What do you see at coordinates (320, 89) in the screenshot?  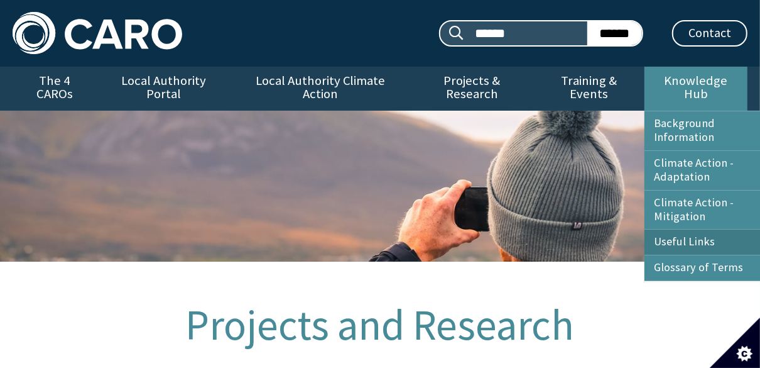 I see `a: Local Authority Climate Action` at bounding box center [320, 89].